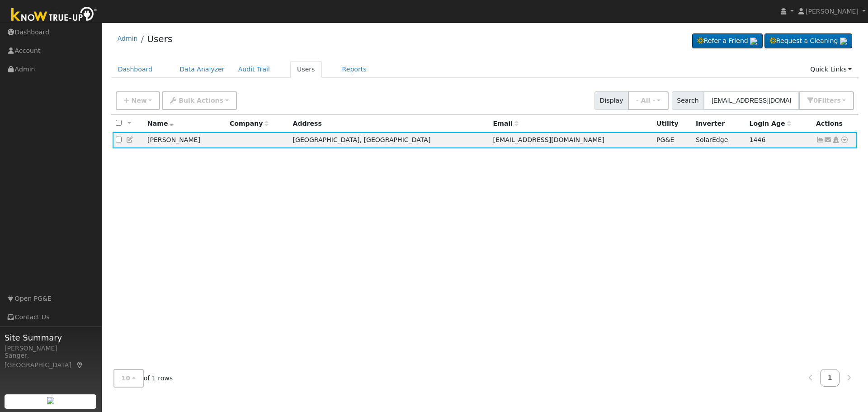 This screenshot has width=868, height=412. I want to click on span: Search, so click(688, 101).